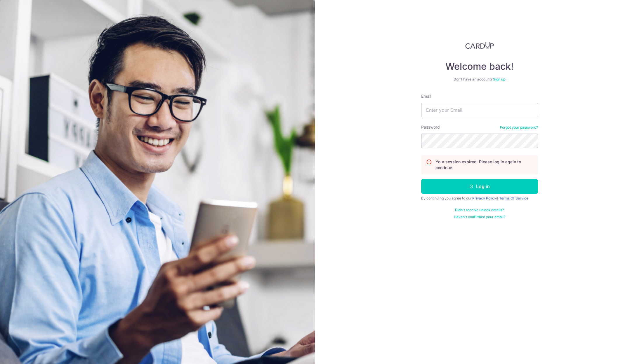  What do you see at coordinates (426, 97) in the screenshot?
I see `label: Email` at bounding box center [426, 97].